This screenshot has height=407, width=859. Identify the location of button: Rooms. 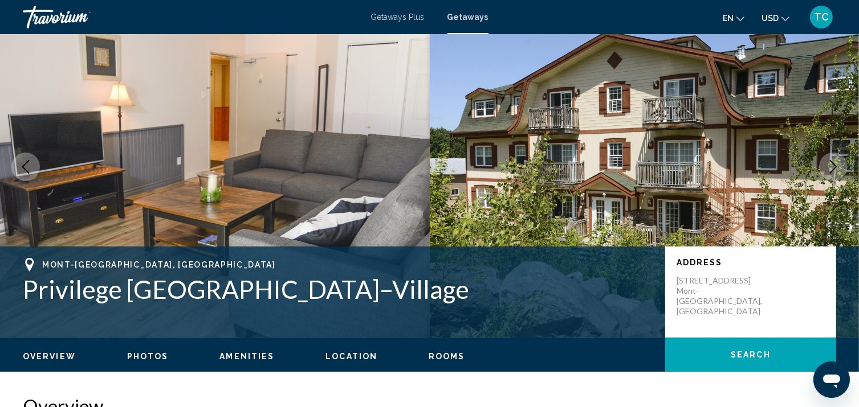
(447, 357).